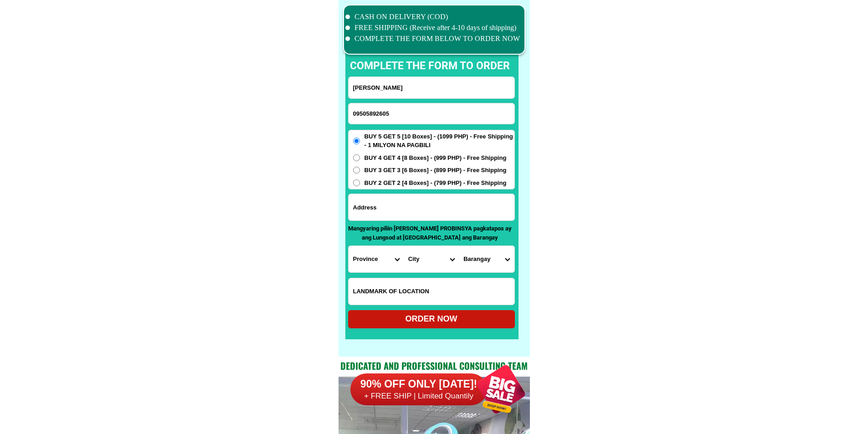  What do you see at coordinates (433, 39) in the screenshot?
I see `li: COMPLETE THE FORM BELOW TO ORDER NOW` at bounding box center [433, 39].